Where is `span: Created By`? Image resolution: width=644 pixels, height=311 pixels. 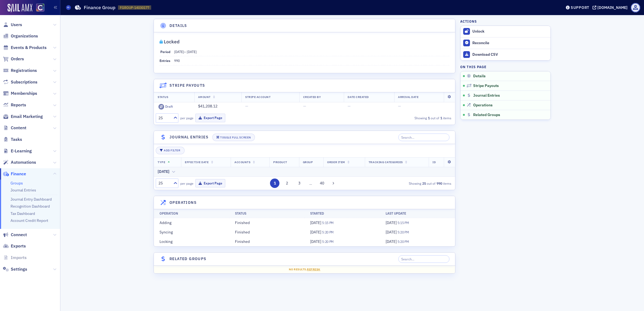
span: Created By is located at coordinates (312, 97).